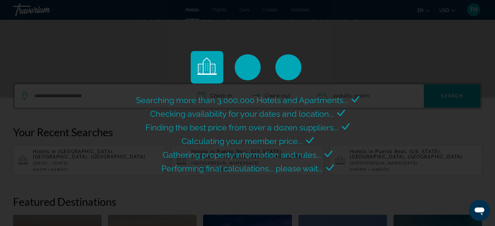  What do you see at coordinates (242, 155) in the screenshot?
I see `span: Gathering property information and rules...` at bounding box center [242, 155].